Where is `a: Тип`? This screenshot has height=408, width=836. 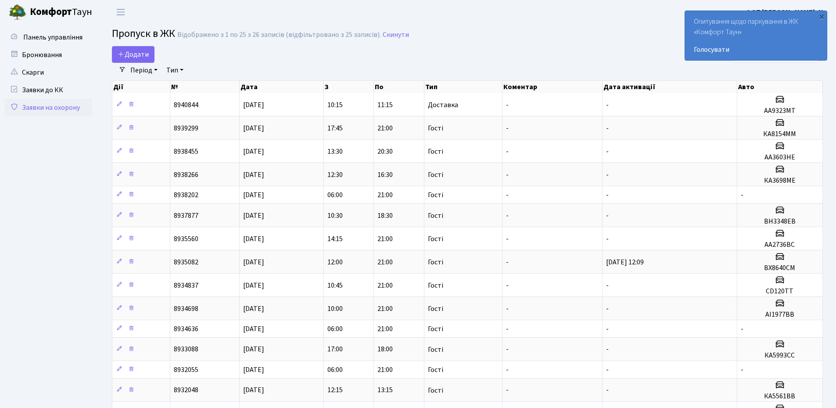 a: Тип is located at coordinates (175, 70).